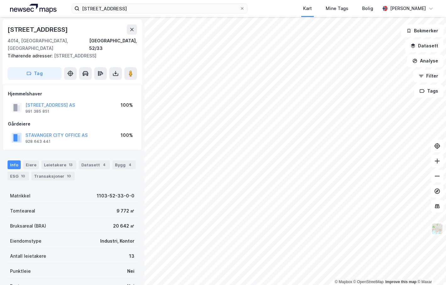 The width and height of the screenshot is (446, 285). Describe the element at coordinates (20, 271) in the screenshot. I see `div: Punktleie` at that location.